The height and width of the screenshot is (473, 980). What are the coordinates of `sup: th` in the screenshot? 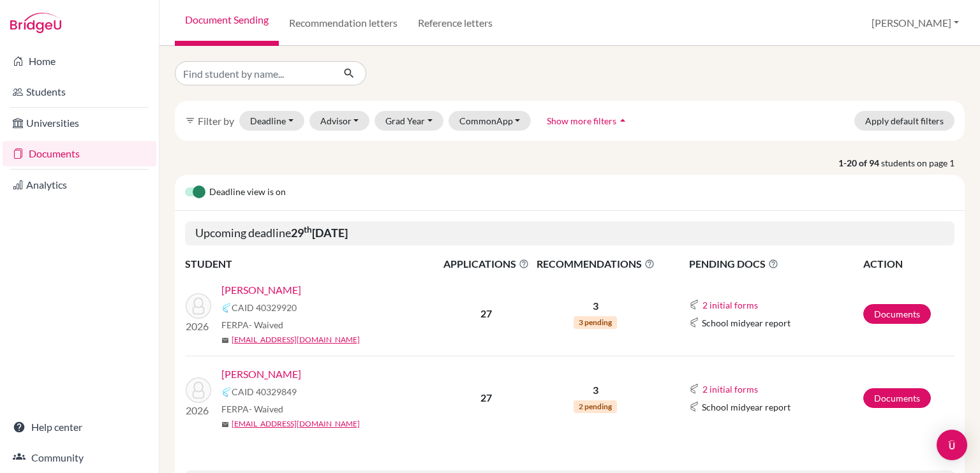 It's located at (307, 230).